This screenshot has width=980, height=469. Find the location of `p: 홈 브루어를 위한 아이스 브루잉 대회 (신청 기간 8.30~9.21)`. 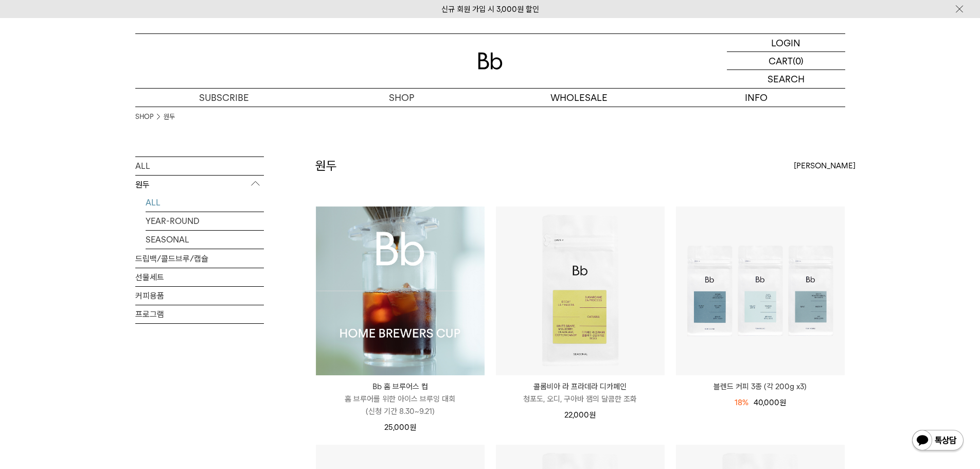

p: 홈 브루어를 위한 아이스 브루잉 대회 (신청 기간 8.30~9.21) is located at coordinates (400, 405).